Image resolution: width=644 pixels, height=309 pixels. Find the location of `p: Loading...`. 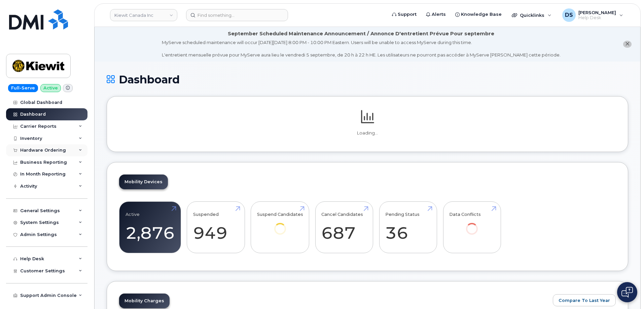

p: Loading... is located at coordinates (367, 133).